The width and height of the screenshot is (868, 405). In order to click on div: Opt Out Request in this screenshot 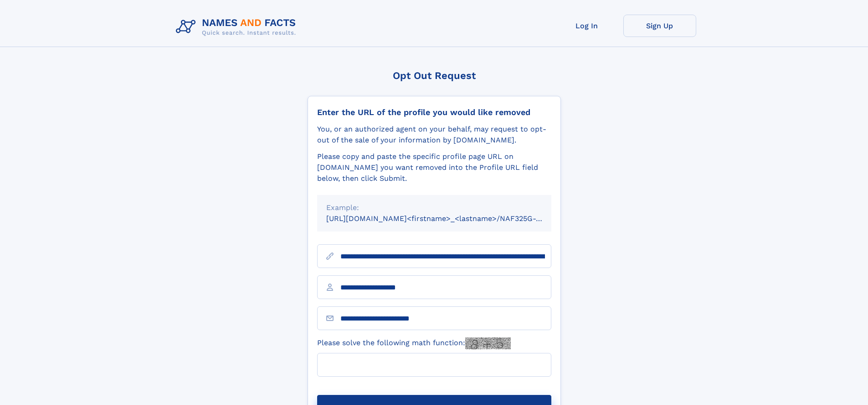, I will do `click(434, 75)`.